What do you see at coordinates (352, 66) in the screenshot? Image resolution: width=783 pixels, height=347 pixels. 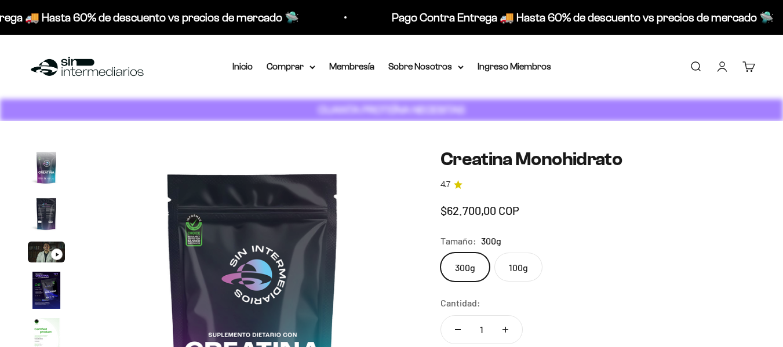 I see `a: Membresía` at bounding box center [352, 66].